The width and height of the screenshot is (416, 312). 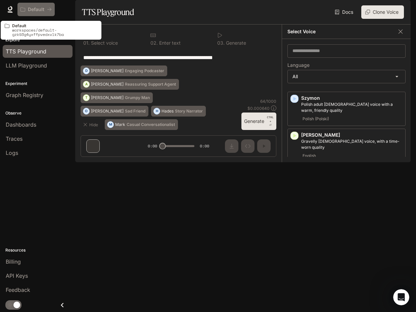 I want to click on p: Generate, so click(x=235, y=43).